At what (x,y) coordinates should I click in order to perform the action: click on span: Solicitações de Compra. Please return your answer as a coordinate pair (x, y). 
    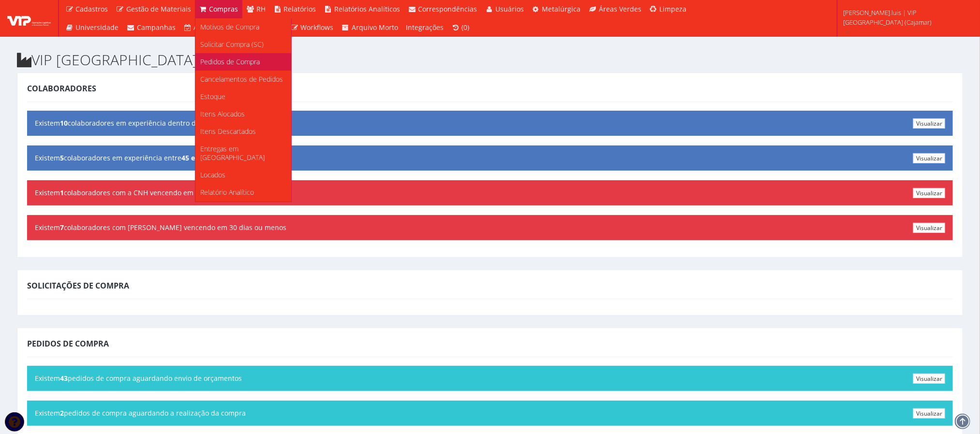
    Looking at the image, I should click on (78, 286).